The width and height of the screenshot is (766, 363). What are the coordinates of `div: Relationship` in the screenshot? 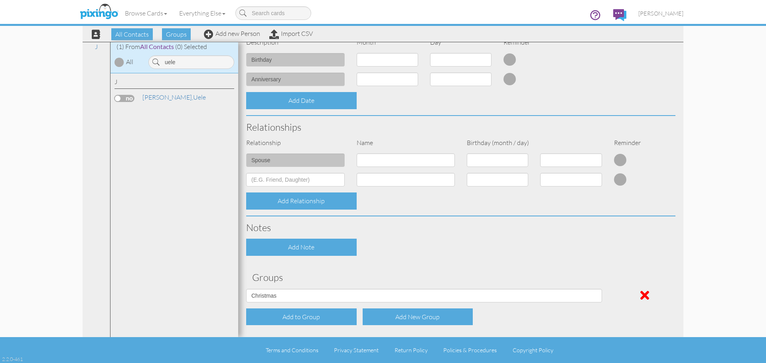 It's located at (295, 143).